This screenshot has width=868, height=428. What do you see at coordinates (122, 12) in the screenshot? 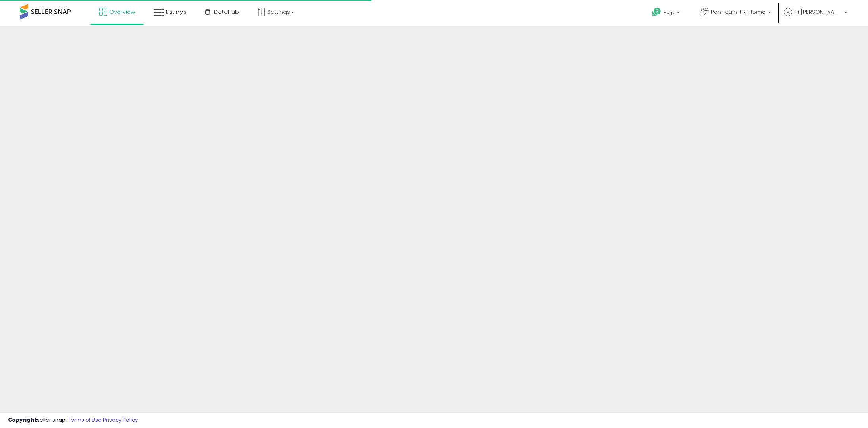
I see `span: Overview` at bounding box center [122, 12].